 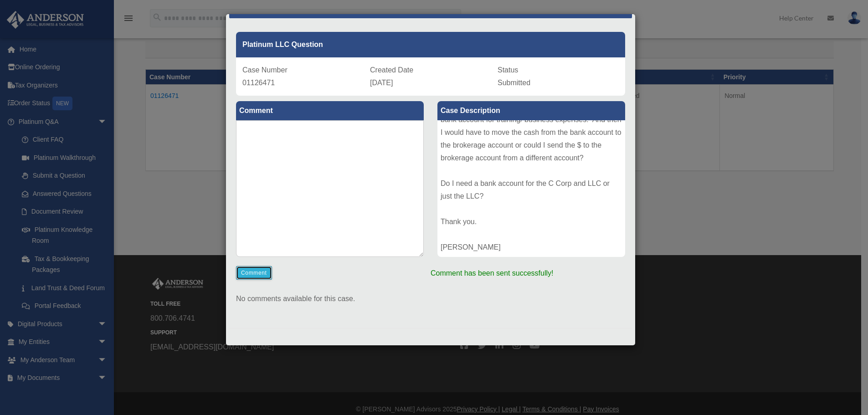 I want to click on button: Comment, so click(x=254, y=273).